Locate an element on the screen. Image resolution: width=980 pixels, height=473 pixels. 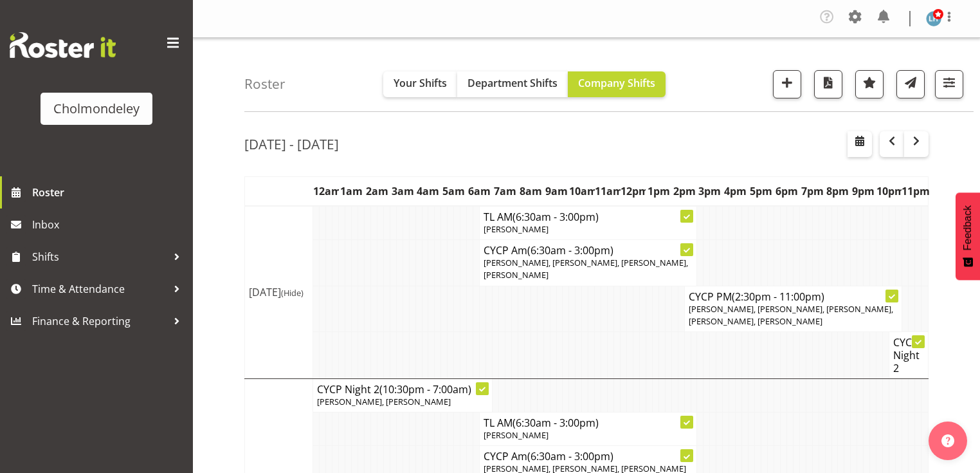
th: 12pm is located at coordinates (633, 192).